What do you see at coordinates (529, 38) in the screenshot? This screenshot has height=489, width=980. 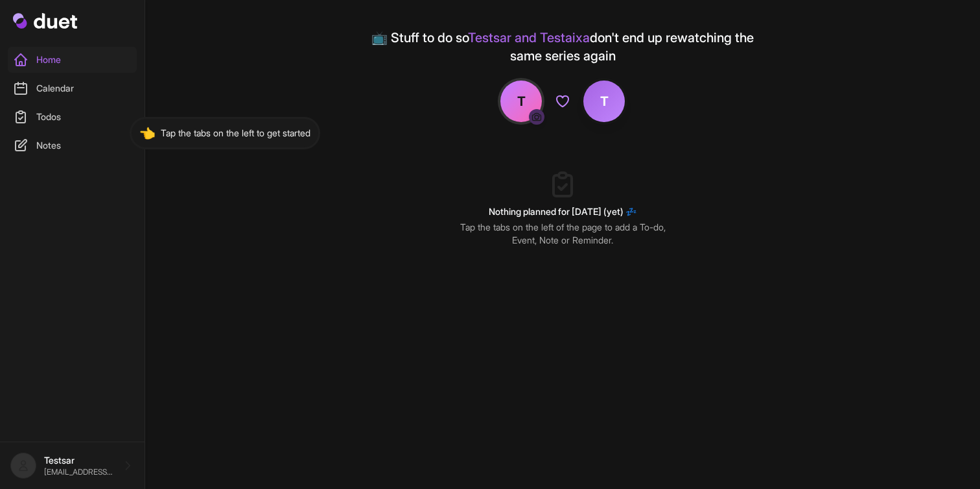 I see `span: Testsar and Testaixa` at bounding box center [529, 38].